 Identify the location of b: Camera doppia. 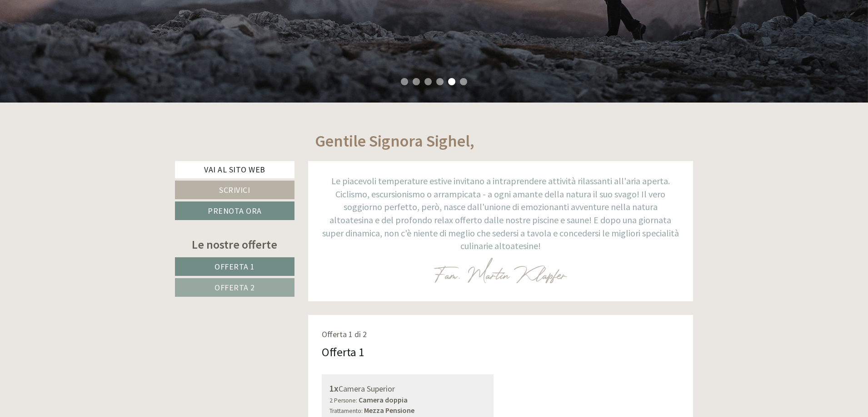
(383, 400).